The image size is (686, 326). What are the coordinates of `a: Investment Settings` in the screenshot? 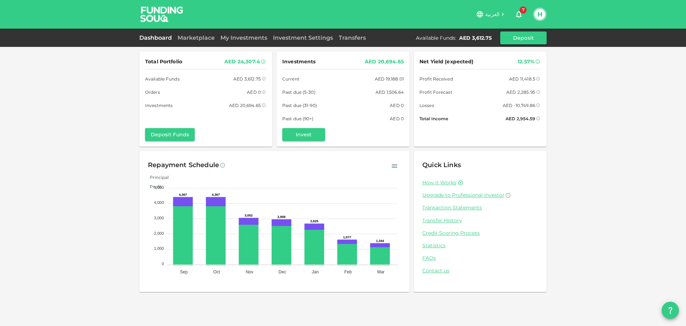 It's located at (303, 38).